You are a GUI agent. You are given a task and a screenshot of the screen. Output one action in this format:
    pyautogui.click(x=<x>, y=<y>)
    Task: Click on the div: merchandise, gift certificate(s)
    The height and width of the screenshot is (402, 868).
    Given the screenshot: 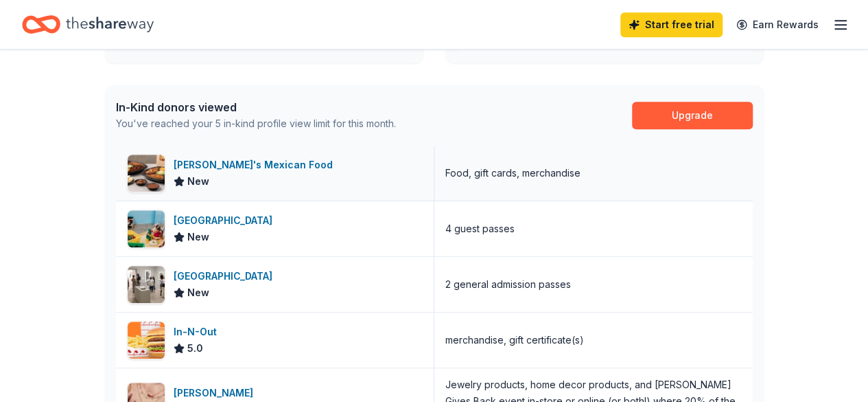 What is the action you would take?
    pyautogui.click(x=514, y=340)
    